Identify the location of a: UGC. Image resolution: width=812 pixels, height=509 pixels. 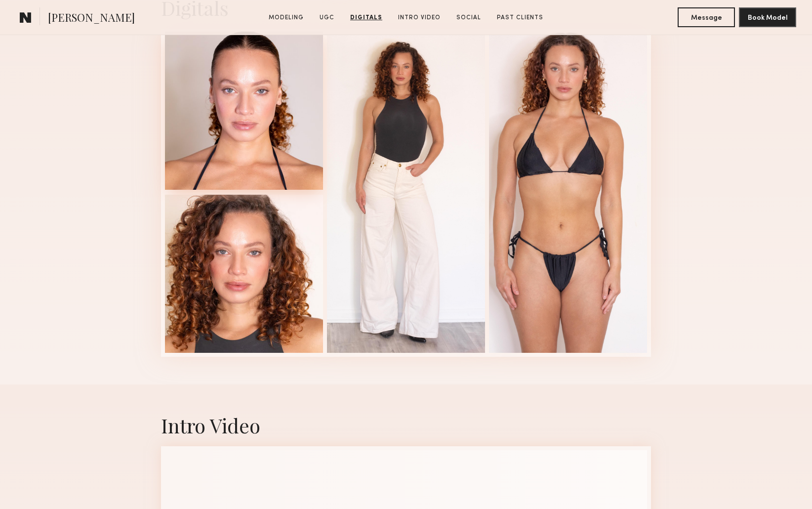
(327, 18).